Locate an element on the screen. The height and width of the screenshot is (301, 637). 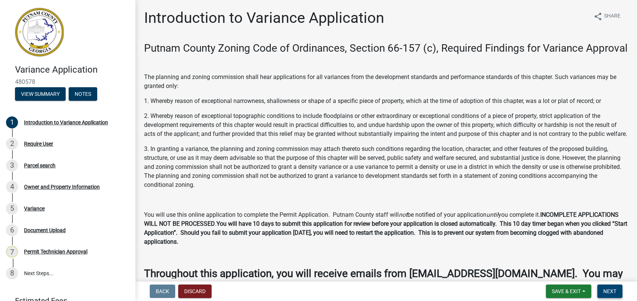
button: Next is located at coordinates (609, 292).